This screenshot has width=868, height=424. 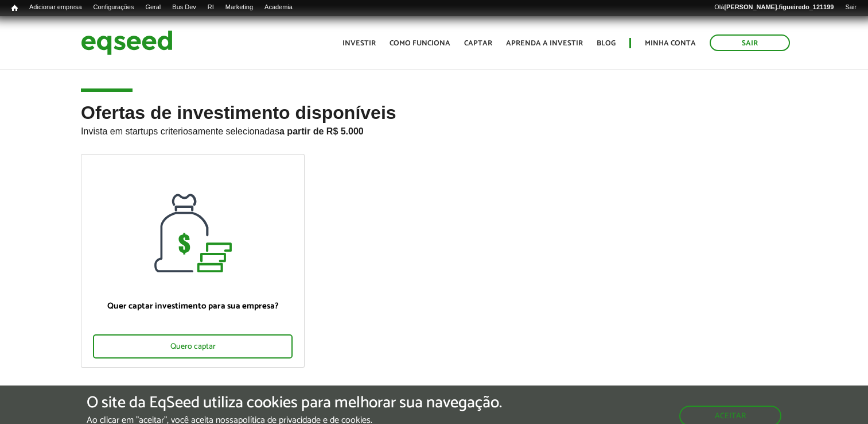 What do you see at coordinates (192, 261) in the screenshot?
I see `a: Quer captar investimento para sua empresa? Quero captar` at bounding box center [192, 261].